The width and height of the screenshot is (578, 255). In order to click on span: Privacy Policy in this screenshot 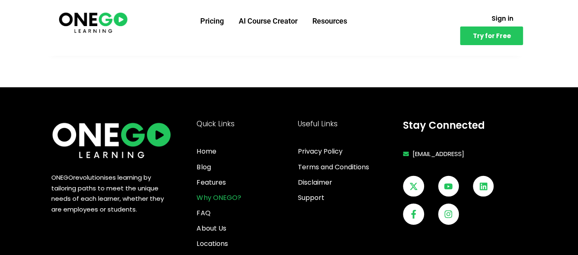, I will do `click(320, 151)`.